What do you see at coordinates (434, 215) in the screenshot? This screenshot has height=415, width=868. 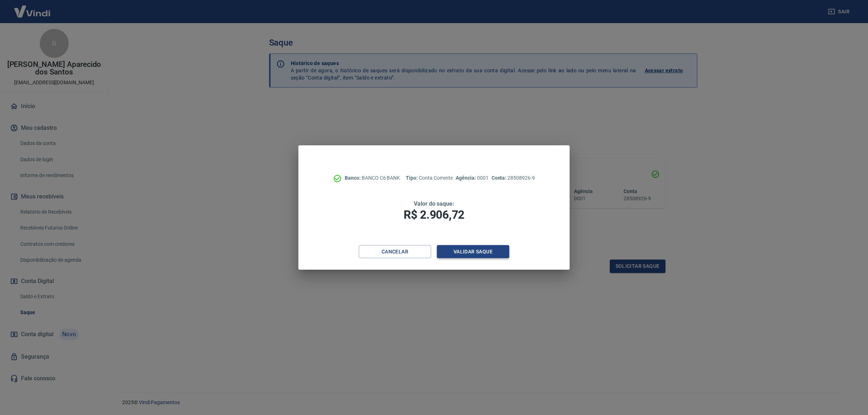 I see `span: R$ 2.906,72` at bounding box center [434, 215].